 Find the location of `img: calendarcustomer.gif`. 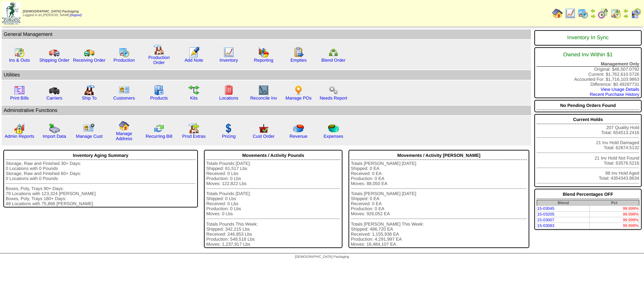

img: calendarcustomer.gif is located at coordinates (636, 14).